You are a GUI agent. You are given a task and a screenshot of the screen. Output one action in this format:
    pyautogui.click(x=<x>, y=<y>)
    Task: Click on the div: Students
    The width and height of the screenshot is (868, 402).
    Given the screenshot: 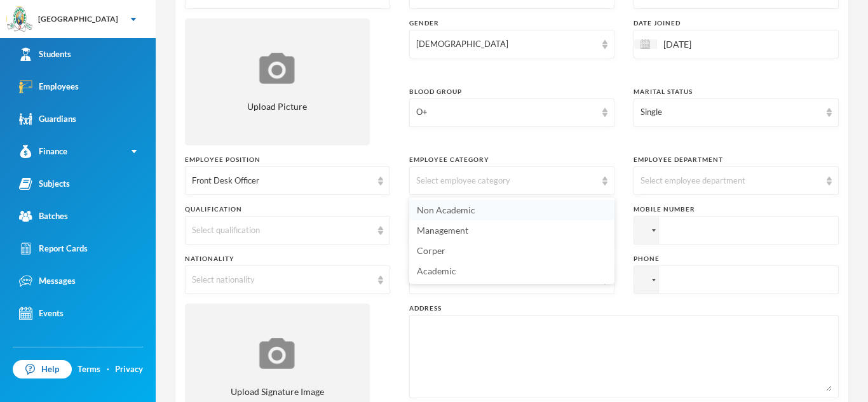 What is the action you would take?
    pyautogui.click(x=45, y=54)
    